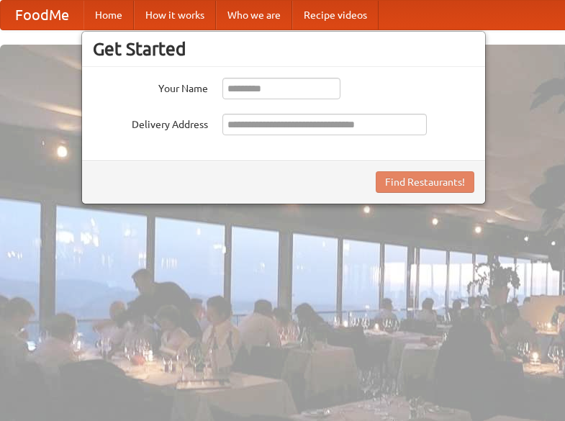  Describe the element at coordinates (150, 86) in the screenshot. I see `label: Your Name` at that location.